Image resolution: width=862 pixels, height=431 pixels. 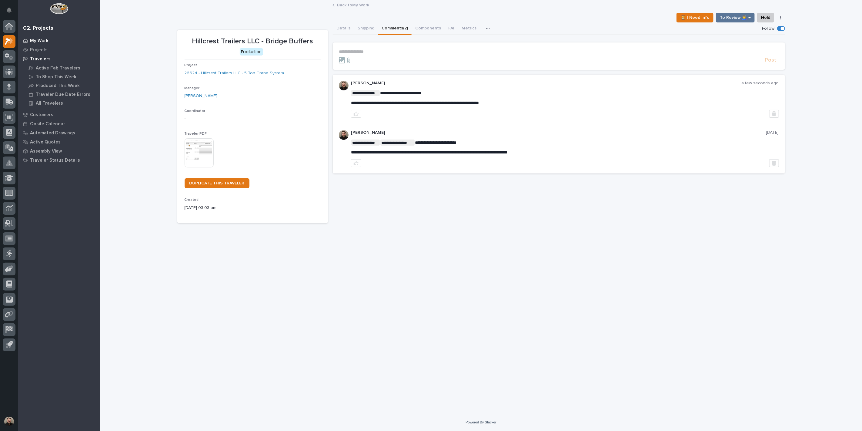 What do you see at coordinates (735, 18) in the screenshot?
I see `span: To Review 👨‍🏭 →` at bounding box center [735, 18].